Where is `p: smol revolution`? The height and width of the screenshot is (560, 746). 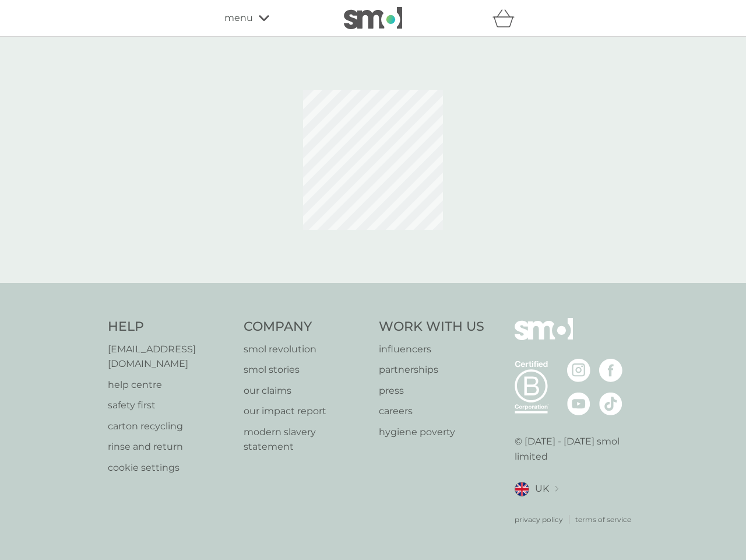 p: smol revolution is located at coordinates (306, 349).